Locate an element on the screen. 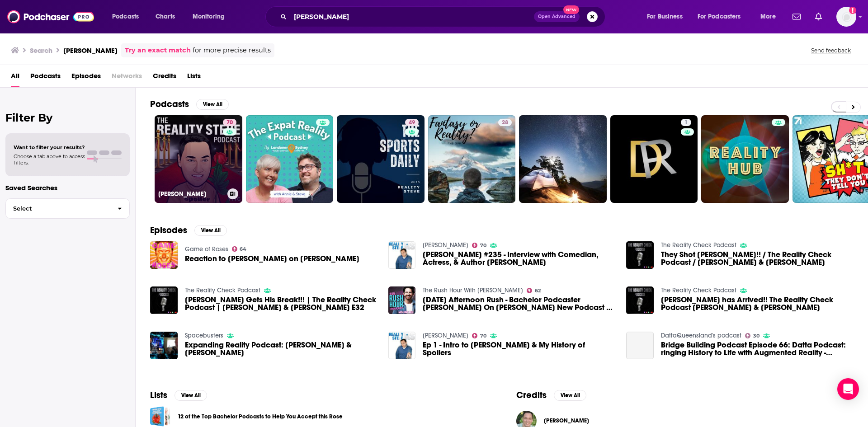 The height and width of the screenshot is (427, 868). a: 64 is located at coordinates (239, 249).